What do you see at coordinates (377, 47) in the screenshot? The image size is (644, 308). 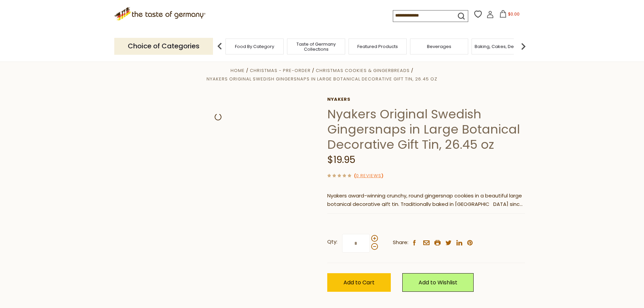 I see `span: Featured Products` at bounding box center [377, 47].